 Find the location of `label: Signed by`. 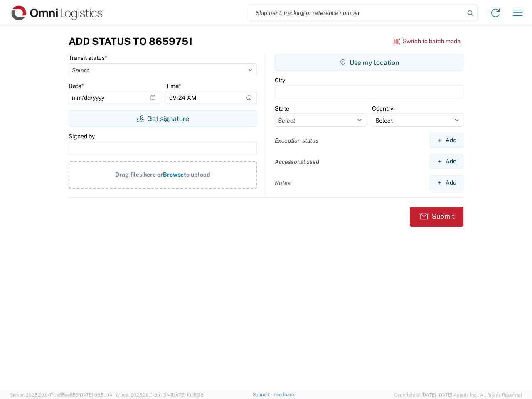

label: Signed by is located at coordinates (81, 136).